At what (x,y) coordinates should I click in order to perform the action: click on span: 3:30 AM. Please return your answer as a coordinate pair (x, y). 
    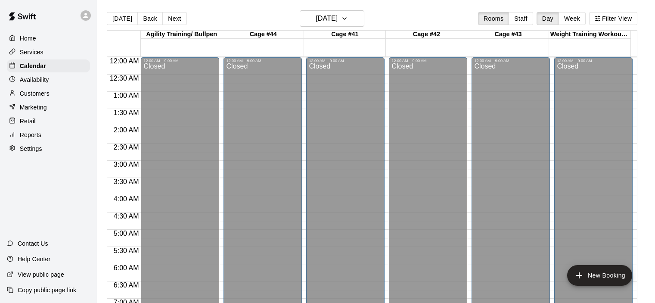
    Looking at the image, I should click on (126, 181).